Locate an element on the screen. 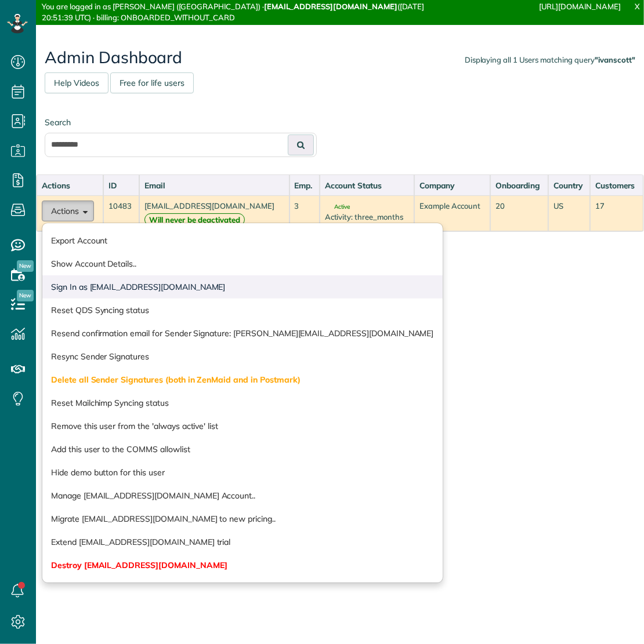 The height and width of the screenshot is (644, 644). strong: "ivanscott" is located at coordinates (615, 60).